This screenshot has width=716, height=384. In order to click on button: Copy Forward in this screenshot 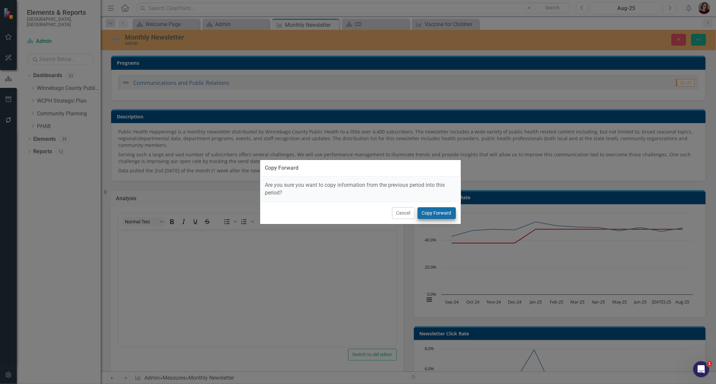, I will do `click(437, 213)`.